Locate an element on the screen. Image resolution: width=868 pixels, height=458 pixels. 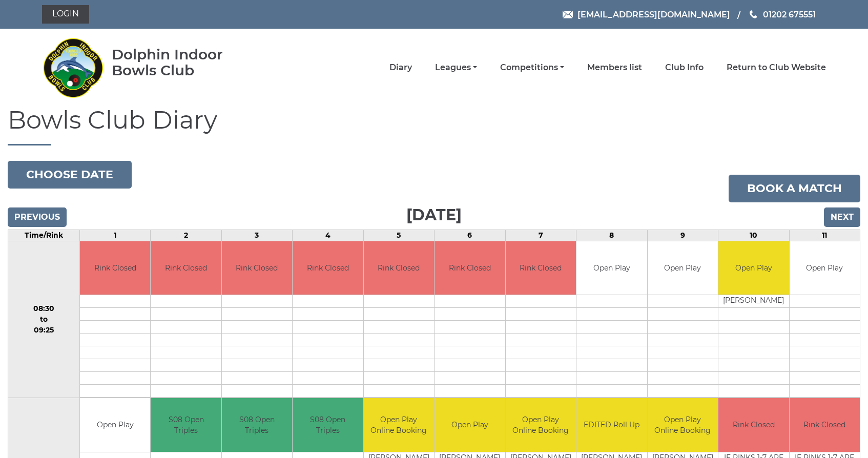
button: Choose date is located at coordinates (70, 175).